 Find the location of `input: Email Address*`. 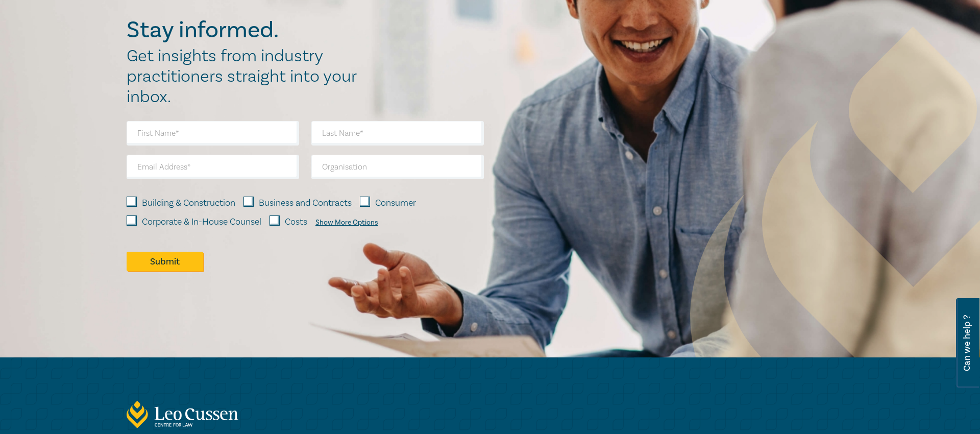

input: Email Address* is located at coordinates (213, 167).